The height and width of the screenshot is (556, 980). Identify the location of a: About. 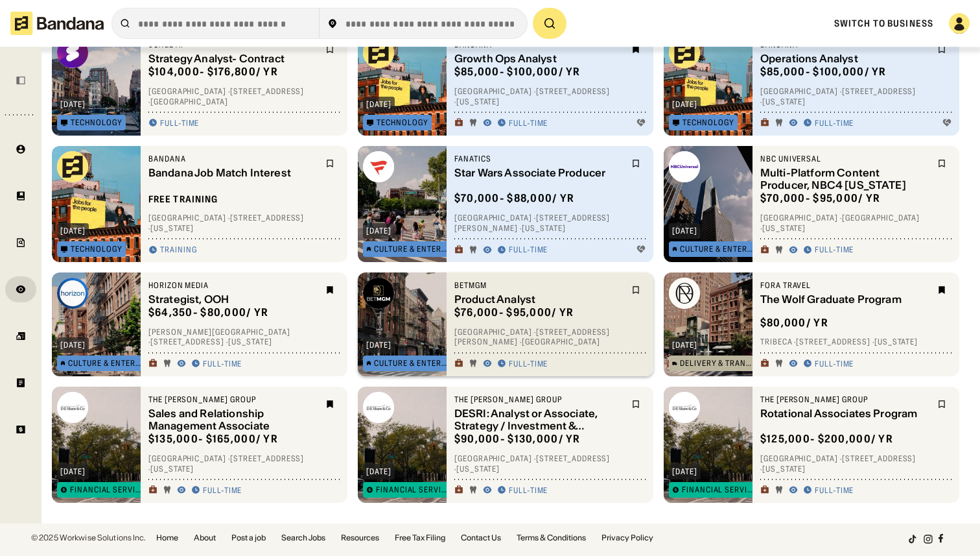
(205, 538).